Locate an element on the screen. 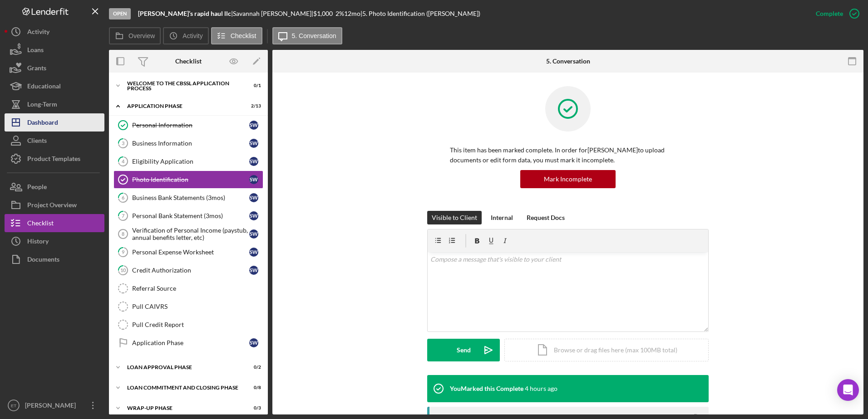  div: Product Templates is located at coordinates (54, 160).